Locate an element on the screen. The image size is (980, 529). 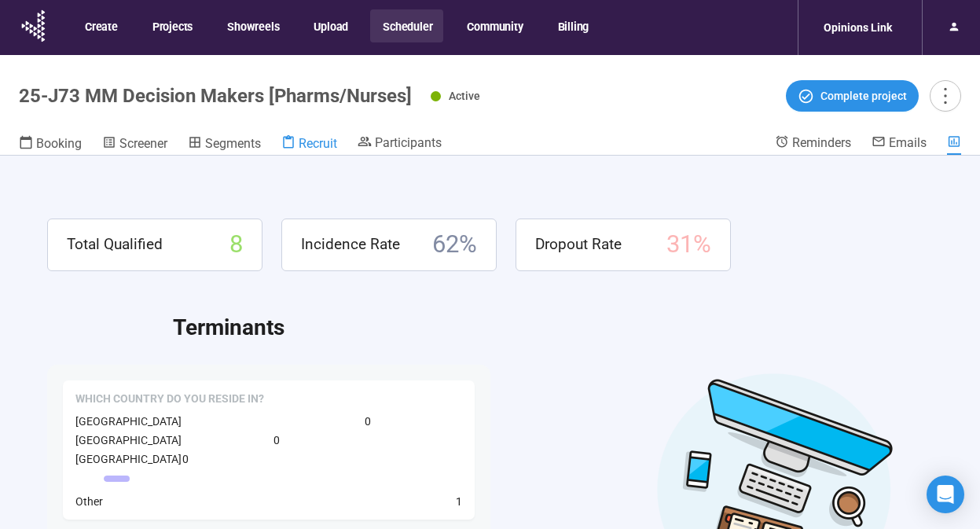
h2: Terminants is located at coordinates (553, 328).